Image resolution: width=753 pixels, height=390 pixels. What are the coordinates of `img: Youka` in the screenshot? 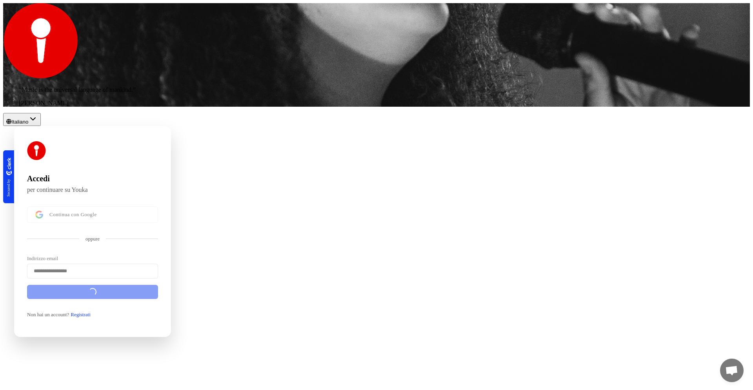 It's located at (36, 151).